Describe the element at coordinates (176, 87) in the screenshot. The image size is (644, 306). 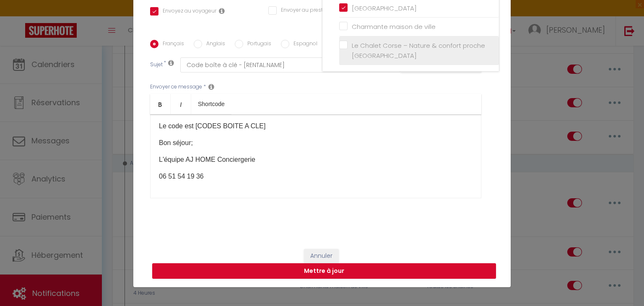
I see `label: Envoyer ce message` at that location.